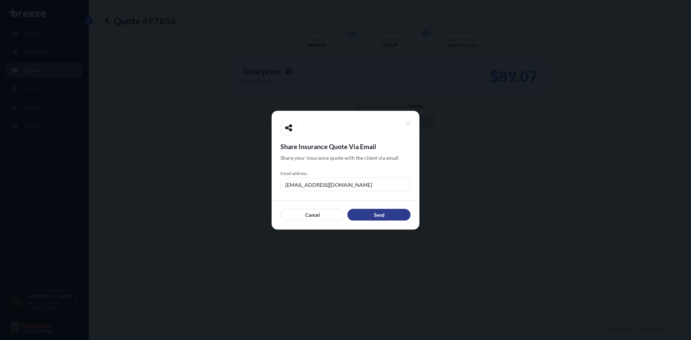 The width and height of the screenshot is (691, 340). Describe the element at coordinates (312, 214) in the screenshot. I see `button: Cancel` at that location.